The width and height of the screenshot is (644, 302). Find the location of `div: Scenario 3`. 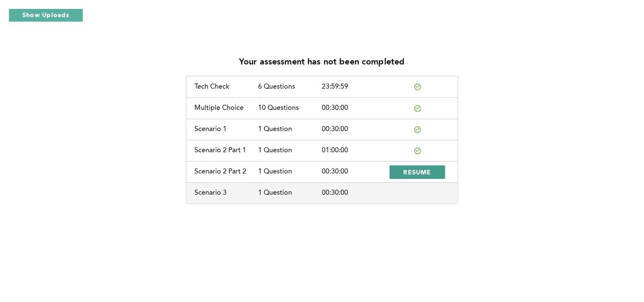

div: Scenario 3 is located at coordinates (227, 193).